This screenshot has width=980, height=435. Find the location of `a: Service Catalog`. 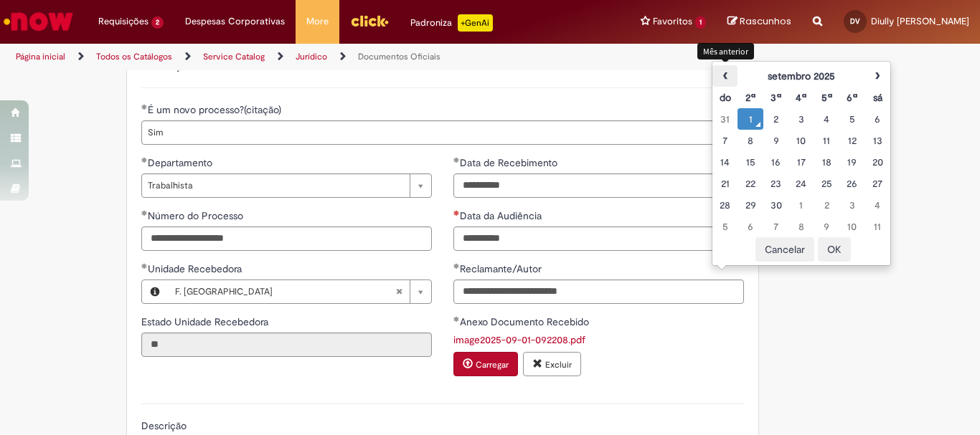

a: Service Catalog is located at coordinates (234, 57).